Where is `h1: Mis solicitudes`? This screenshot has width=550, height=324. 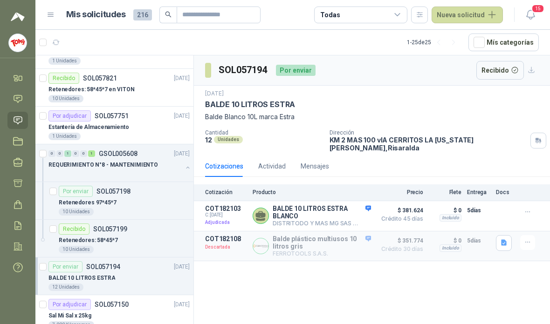
h1: Mis solicitudes is located at coordinates (96, 14).